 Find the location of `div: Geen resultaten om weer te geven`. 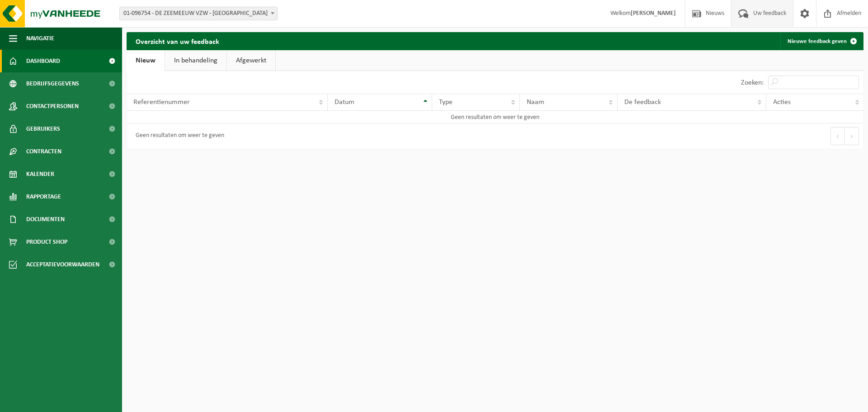

div: Geen resultaten om weer te geven is located at coordinates (178, 136).